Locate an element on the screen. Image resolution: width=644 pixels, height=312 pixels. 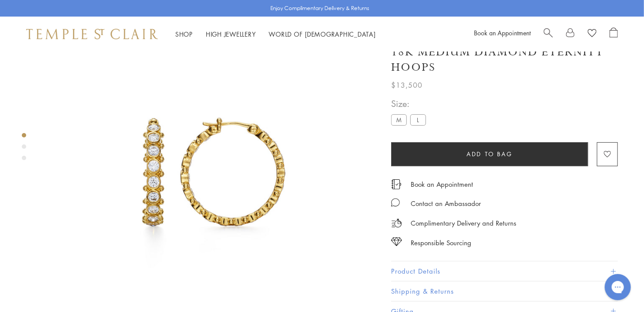
img: MessageIcon-01_2.svg is located at coordinates (395, 202).